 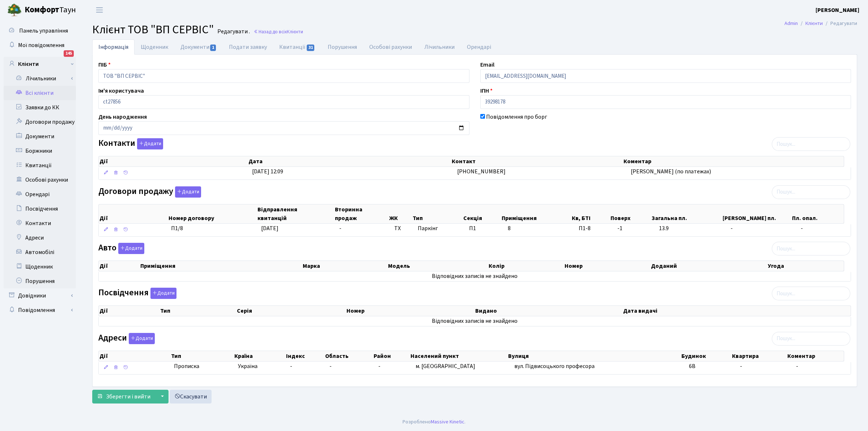 I want to click on a: Порушення, so click(x=39, y=281).